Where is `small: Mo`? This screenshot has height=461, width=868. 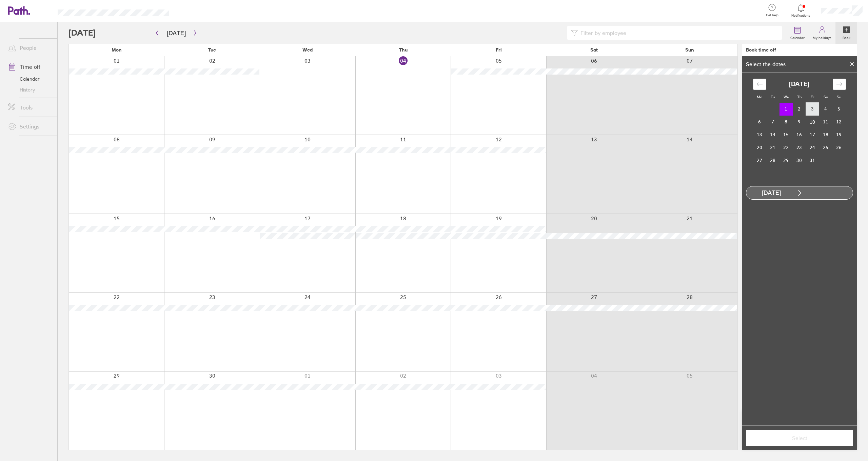 small: Mo is located at coordinates (759, 97).